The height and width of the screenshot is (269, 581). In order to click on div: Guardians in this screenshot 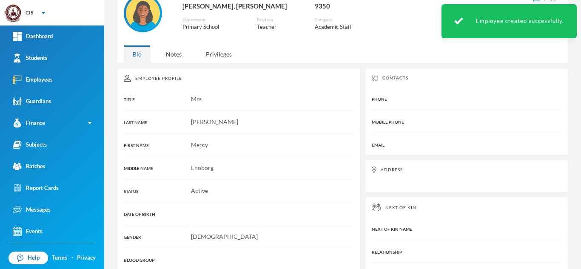, I will do `click(32, 101)`.